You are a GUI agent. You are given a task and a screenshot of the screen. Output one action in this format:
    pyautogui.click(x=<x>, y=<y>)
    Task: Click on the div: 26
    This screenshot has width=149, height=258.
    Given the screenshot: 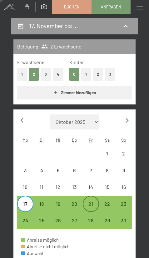 What is the action you would take?
    pyautogui.click(x=58, y=226)
    